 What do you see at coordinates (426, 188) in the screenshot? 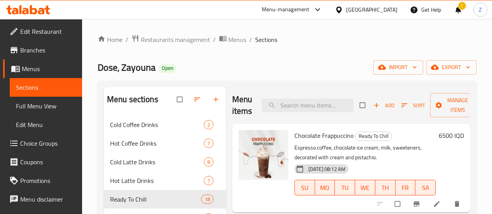
I see `button: SA` at bounding box center [426, 188].